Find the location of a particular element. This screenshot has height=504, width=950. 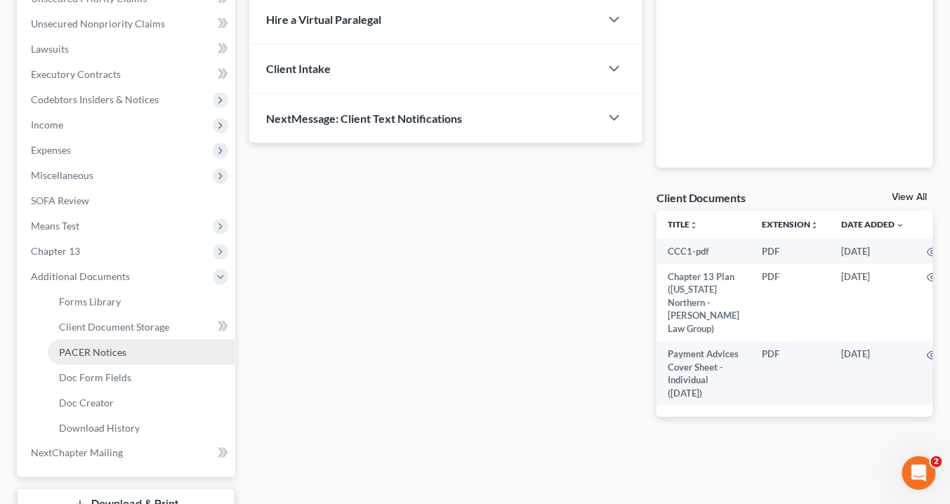

a: Unsecured Nonpriority Claims is located at coordinates (127, 24).